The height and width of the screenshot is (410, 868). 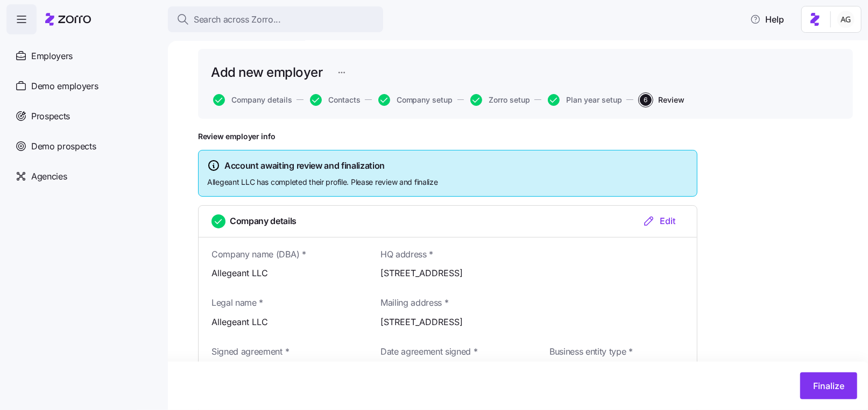 What do you see at coordinates (266, 72) in the screenshot?
I see `h1: Add new employer` at bounding box center [266, 72].